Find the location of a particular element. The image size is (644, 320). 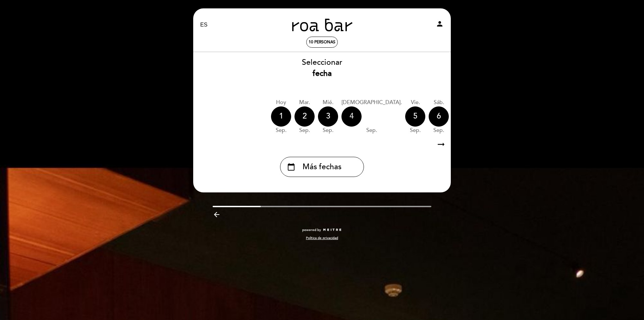

div: 3 is located at coordinates (328, 116).